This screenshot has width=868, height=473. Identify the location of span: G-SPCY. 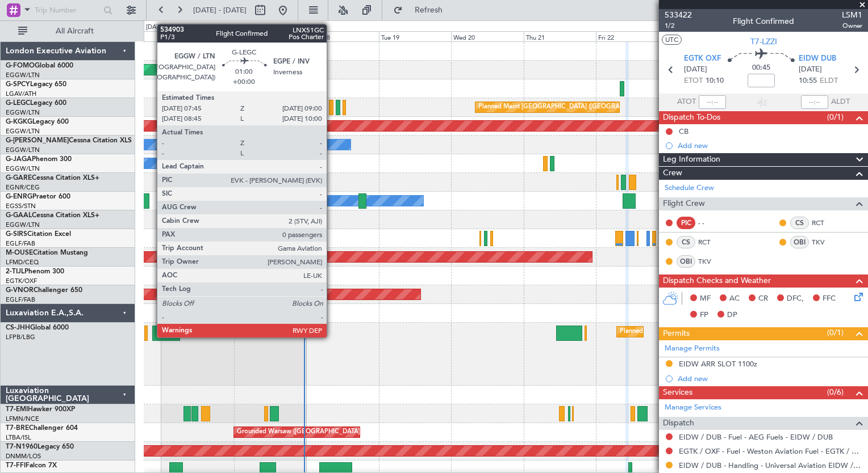
(18, 85).